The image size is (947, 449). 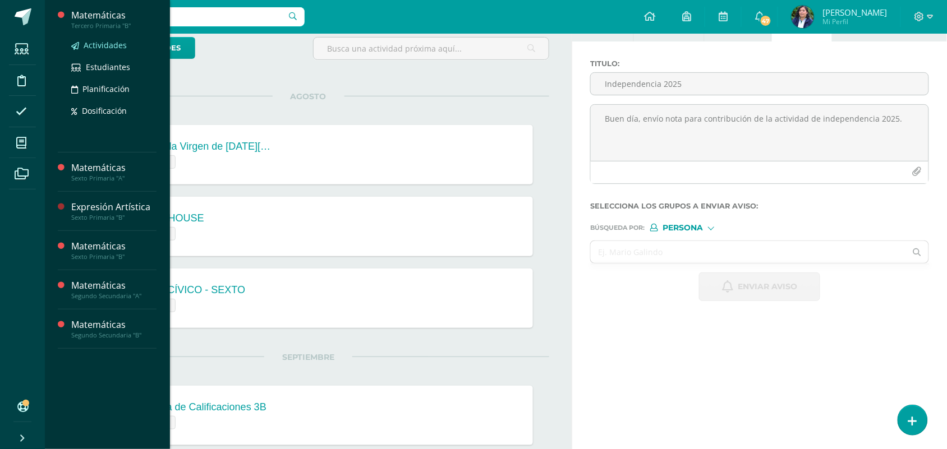 I want to click on span: 47, so click(x=765, y=21).